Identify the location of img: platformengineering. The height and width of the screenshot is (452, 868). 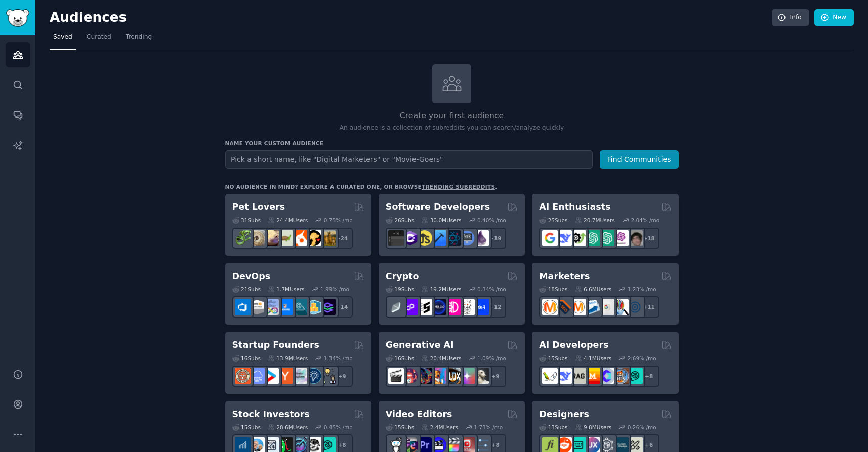
(299, 307).